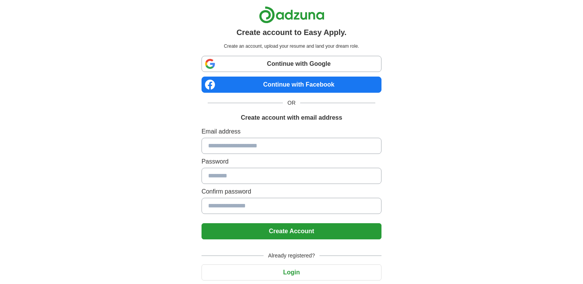  Describe the element at coordinates (291, 85) in the screenshot. I see `a: Continue with Facebook` at that location.